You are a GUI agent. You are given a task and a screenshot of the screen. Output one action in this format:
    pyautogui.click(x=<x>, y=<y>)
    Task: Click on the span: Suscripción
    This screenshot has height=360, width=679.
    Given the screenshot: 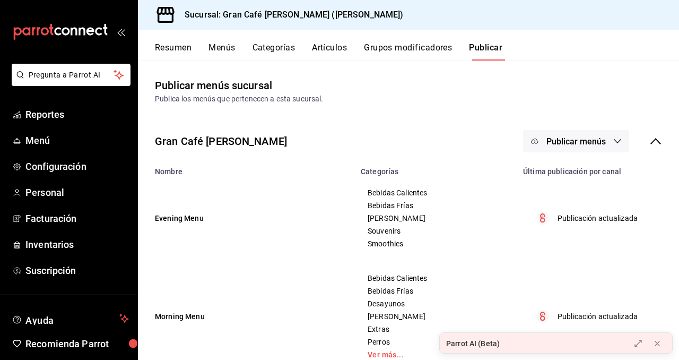 What is the action you would take?
    pyautogui.click(x=77, y=270)
    